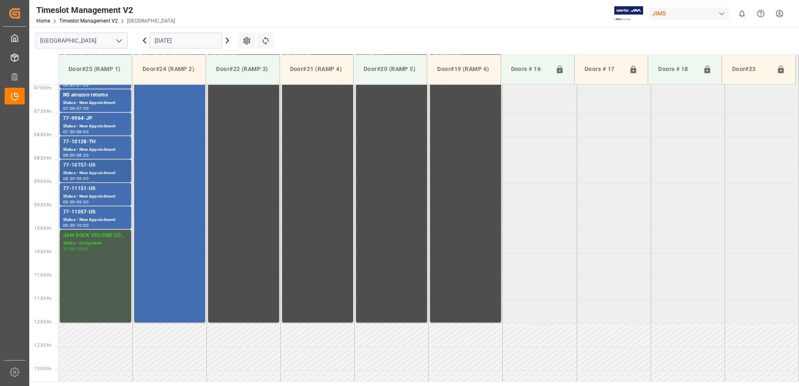 The width and height of the screenshot is (799, 386). Describe the element at coordinates (95, 165) in the screenshot. I see `div: 77-10757-US` at that location.